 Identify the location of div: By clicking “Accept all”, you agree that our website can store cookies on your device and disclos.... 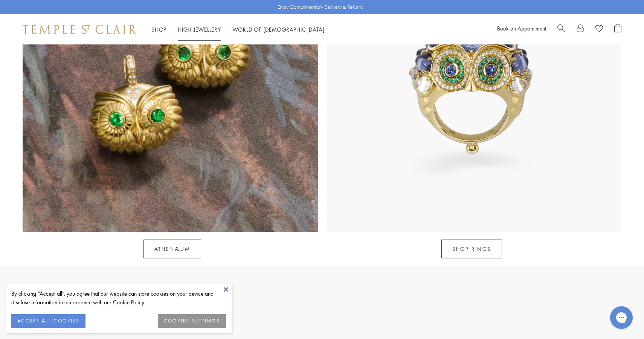
(119, 298).